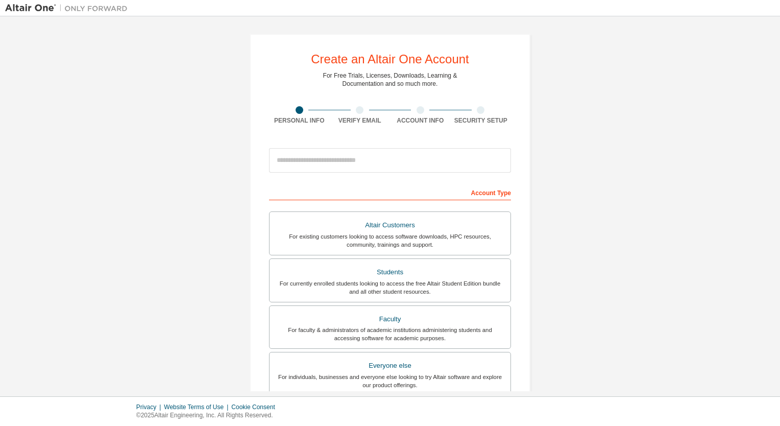 The image size is (780, 426). I want to click on div: Create an Altair One Account, so click(390, 59).